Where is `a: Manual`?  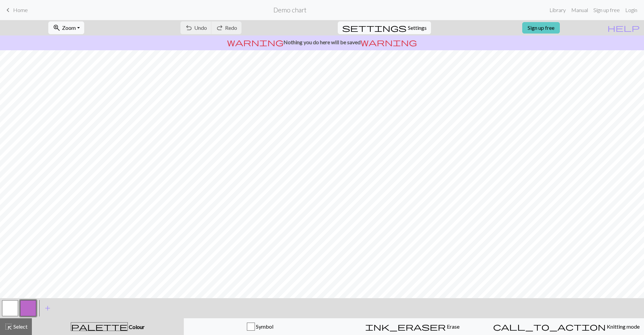
a: Manual is located at coordinates (579, 10).